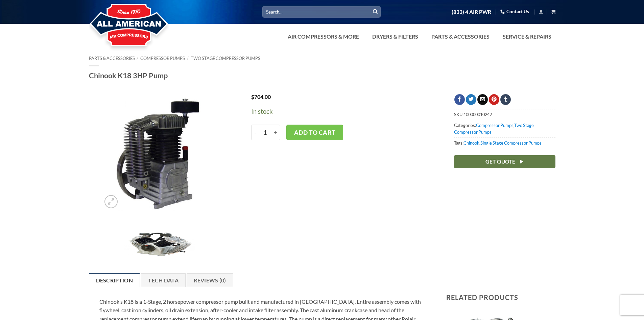 The height and width of the screenshot is (320, 644). I want to click on span: Tags: ,, so click(505, 142).